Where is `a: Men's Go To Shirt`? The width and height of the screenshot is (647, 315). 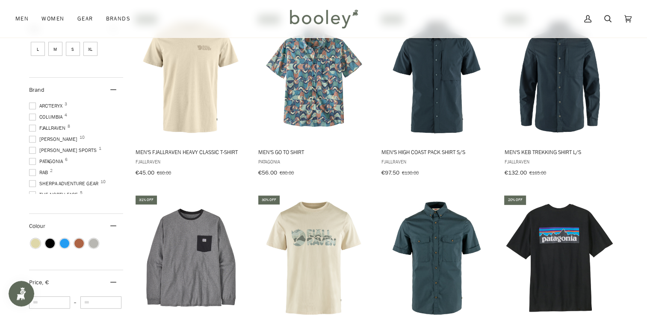 a: Men's Go To Shirt is located at coordinates (313, 97).